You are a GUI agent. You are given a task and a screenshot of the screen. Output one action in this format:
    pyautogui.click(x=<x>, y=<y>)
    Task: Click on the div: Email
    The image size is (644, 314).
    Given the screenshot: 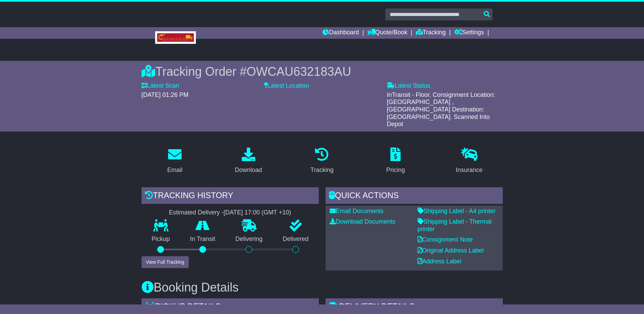 What is the action you would take?
    pyautogui.click(x=174, y=170)
    